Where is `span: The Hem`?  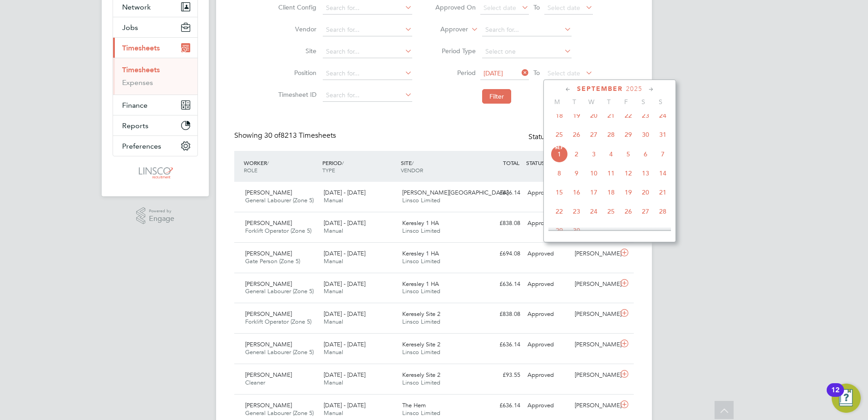 span: The Hem is located at coordinates (414, 405).